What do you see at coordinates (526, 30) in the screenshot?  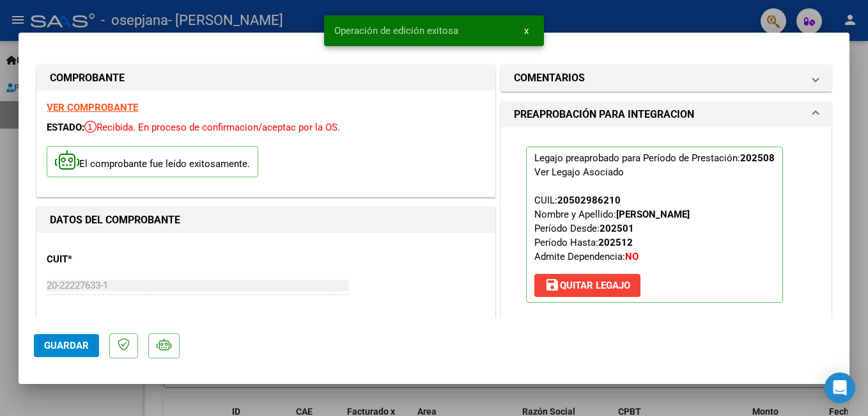 I see `span: x` at bounding box center [526, 30].